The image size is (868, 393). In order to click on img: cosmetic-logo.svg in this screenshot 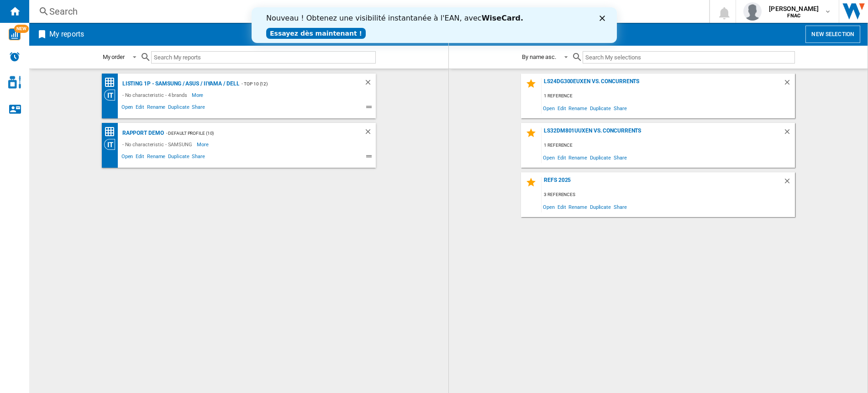, I will do `click(15, 82)`.